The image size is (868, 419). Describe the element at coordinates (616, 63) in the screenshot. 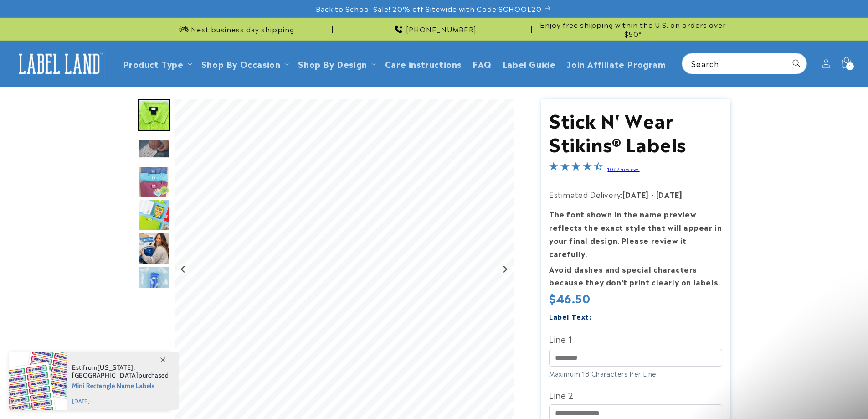

I see `a: Join Affiliate Program` at that location.